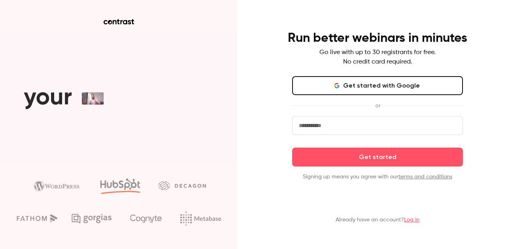 The image size is (506, 249). Describe the element at coordinates (377, 38) in the screenshot. I see `h4: Run better webinars in minutes` at that location.